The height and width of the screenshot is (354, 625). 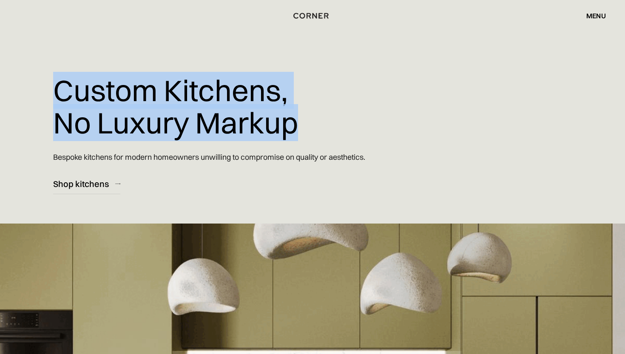 I want to click on div: Shop kitchens, so click(x=81, y=184).